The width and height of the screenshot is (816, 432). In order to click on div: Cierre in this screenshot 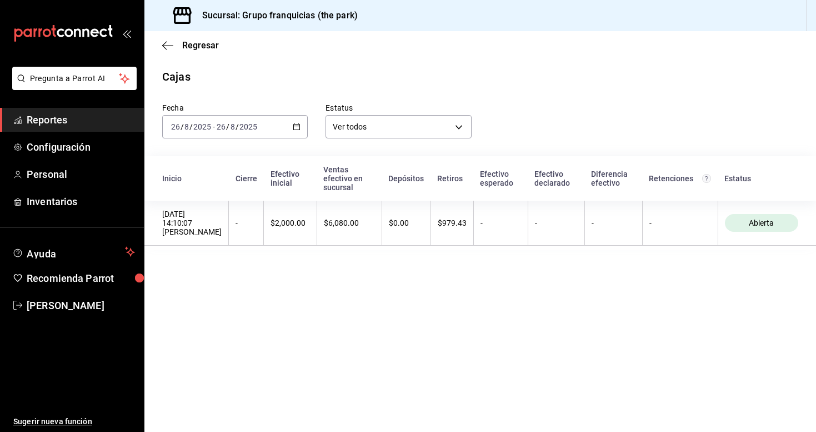, I will do `click(246, 178)`.